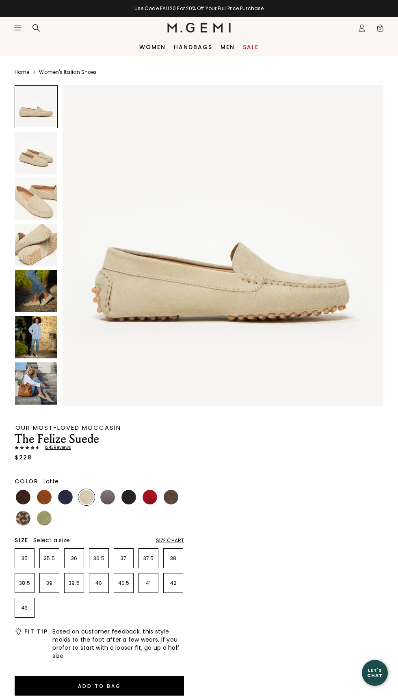 This screenshot has width=398, height=696. What do you see at coordinates (129, 497) in the screenshot?
I see `img: Black` at bounding box center [129, 497].